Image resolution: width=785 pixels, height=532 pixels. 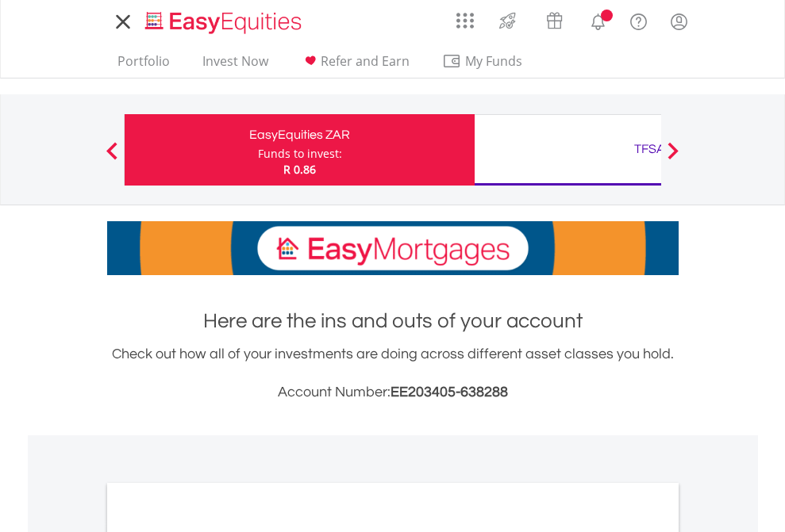 What do you see at coordinates (225, 23) in the screenshot?
I see `img: EasyEquities_Logo.png` at bounding box center [225, 23].